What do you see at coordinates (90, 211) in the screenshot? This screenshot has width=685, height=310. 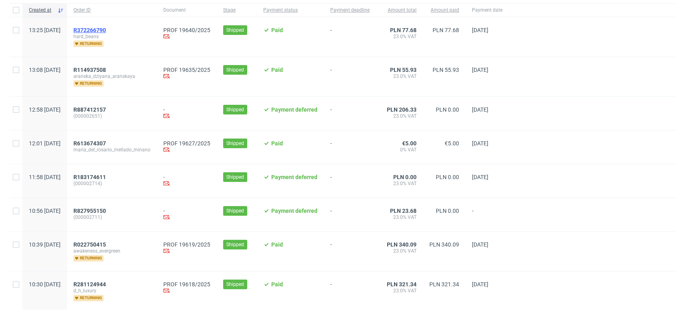 I see `a: R827955150` at bounding box center [90, 211].